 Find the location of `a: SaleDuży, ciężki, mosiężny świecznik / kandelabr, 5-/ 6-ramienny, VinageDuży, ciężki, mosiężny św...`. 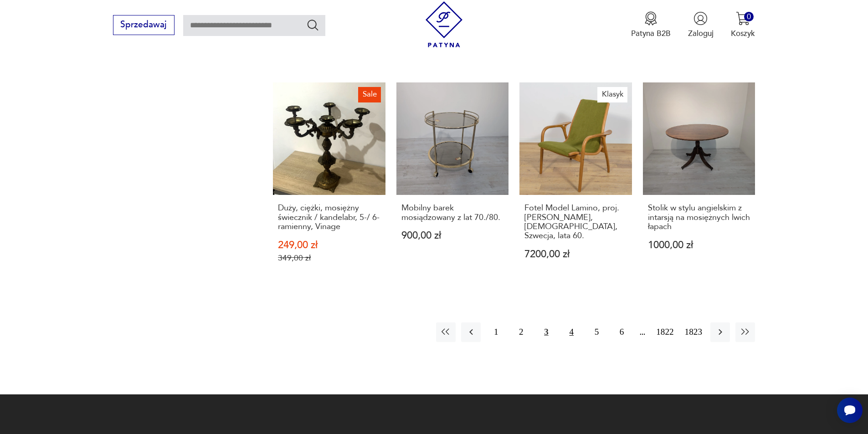

a: SaleDuży, ciężki, mosiężny świecznik / kandelabr, 5-/ 6-ramienny, VinageDuży, ciężki, mosiężny św... is located at coordinates (329, 183).